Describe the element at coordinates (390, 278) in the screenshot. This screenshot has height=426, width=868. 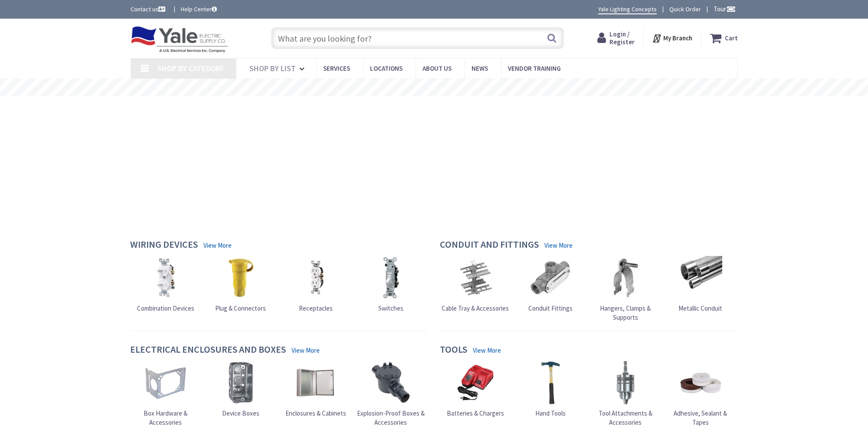
I see `img: Switches` at that location.